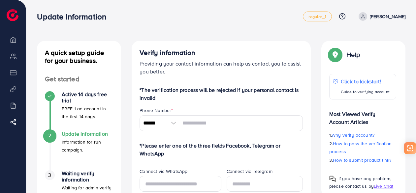  Describe the element at coordinates (317, 16) in the screenshot. I see `a: regular_1` at that location.